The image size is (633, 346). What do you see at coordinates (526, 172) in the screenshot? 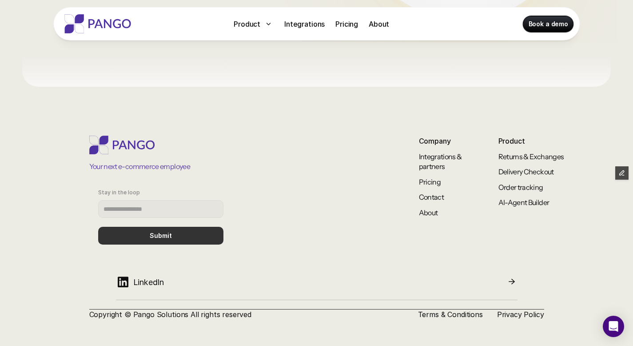
I see `a: Delivery Checkout` at bounding box center [526, 172].